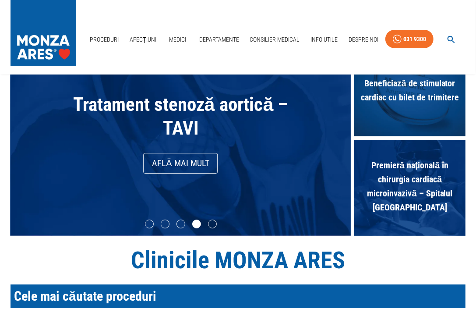 The height and width of the screenshot is (320, 476). What do you see at coordinates (85, 296) in the screenshot?
I see `span: Cele mai căutate proceduri` at bounding box center [85, 296].